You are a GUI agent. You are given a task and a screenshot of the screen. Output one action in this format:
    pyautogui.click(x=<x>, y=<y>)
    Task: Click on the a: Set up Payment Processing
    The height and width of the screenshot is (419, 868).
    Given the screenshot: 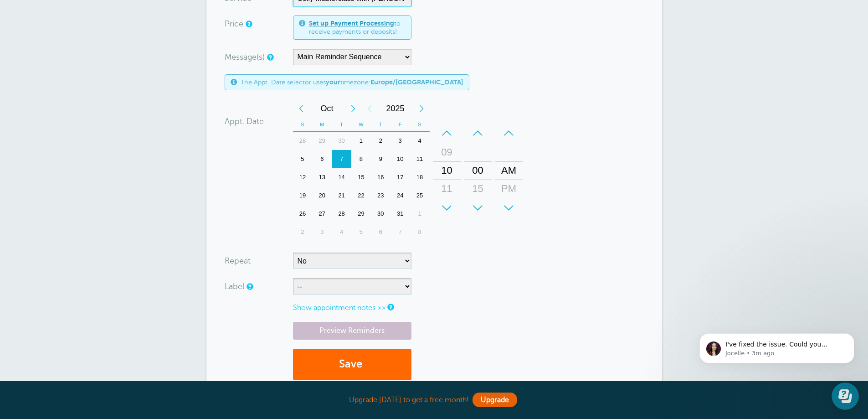 What is the action you would take?
    pyautogui.click(x=352, y=24)
    